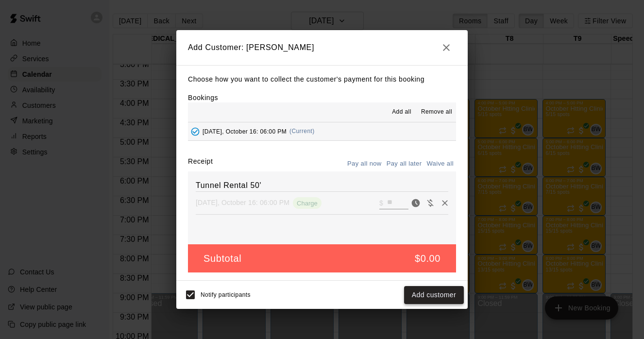  What do you see at coordinates (195, 132) in the screenshot?
I see `button: Added - Collect Payment` at bounding box center [195, 132].